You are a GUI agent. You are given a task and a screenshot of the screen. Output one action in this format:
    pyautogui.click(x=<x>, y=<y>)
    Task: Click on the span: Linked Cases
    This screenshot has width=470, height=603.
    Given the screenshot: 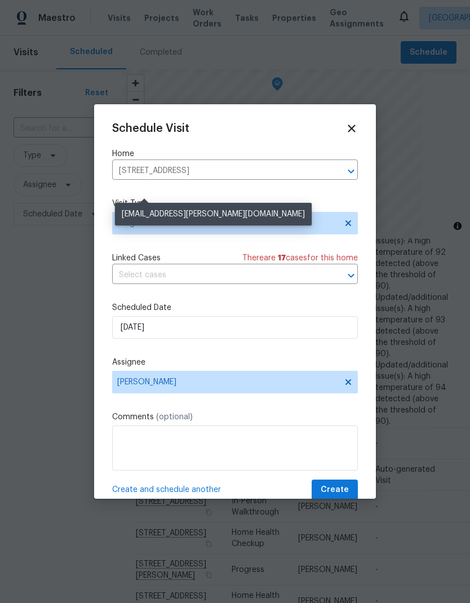 What is the action you would take?
    pyautogui.click(x=136, y=258)
    